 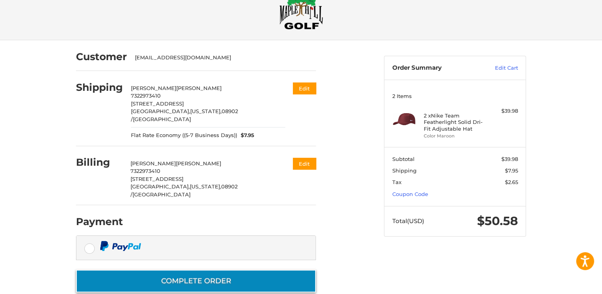 I want to click on li: Color Maroon, so click(x=454, y=136).